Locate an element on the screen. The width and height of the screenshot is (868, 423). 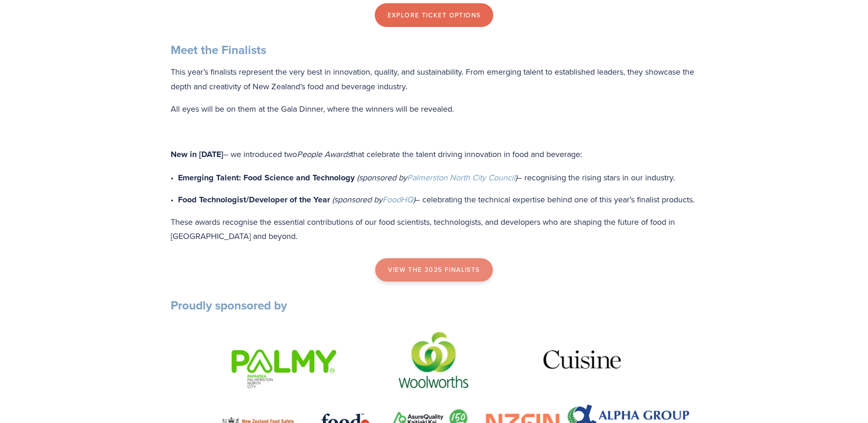
em: People Awards is located at coordinates (324, 154).